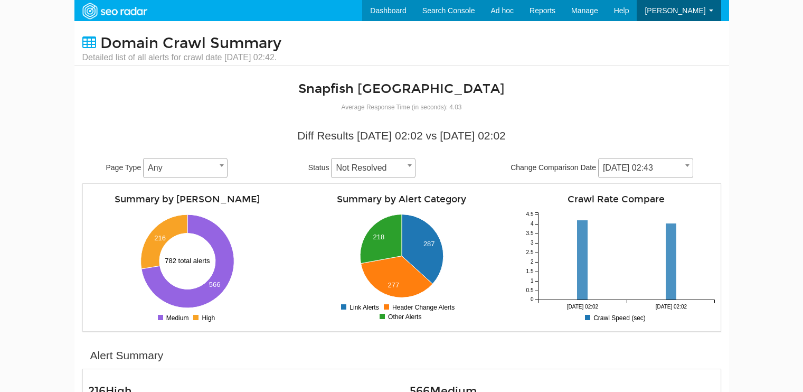  What do you see at coordinates (124, 167) in the screenshot?
I see `span: Page Type` at bounding box center [124, 167].